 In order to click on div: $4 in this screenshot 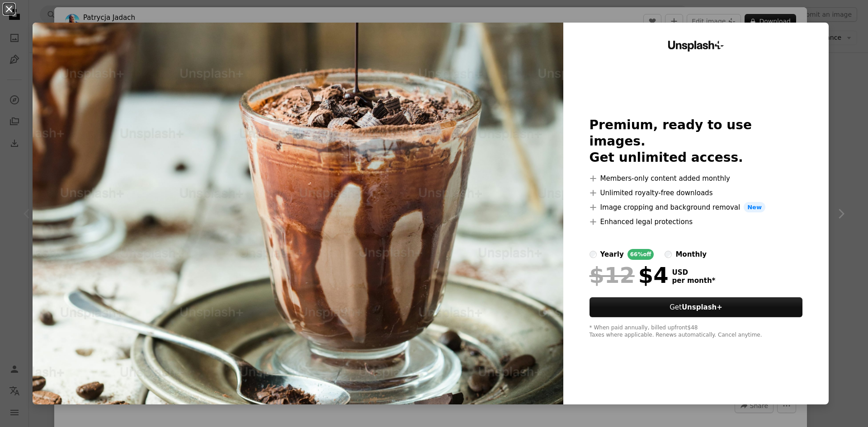, I will do `click(629, 275)`.